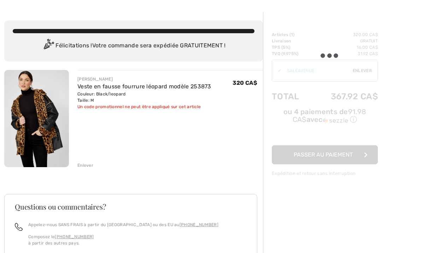  What do you see at coordinates (134, 46) in the screenshot?
I see `div: Félicitations ! Votre commande sera expédiée GRATUITEMENT !` at bounding box center [134, 46].